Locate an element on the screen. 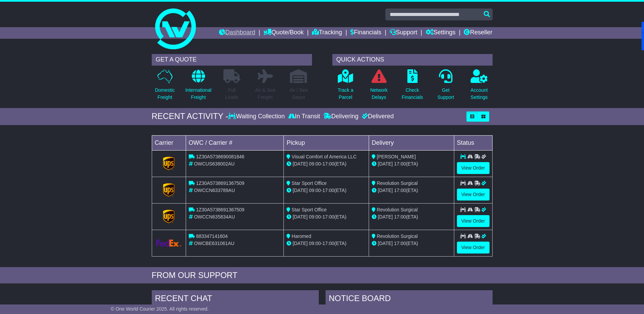 This screenshot has height=314, width=644. div: Delivering is located at coordinates (341, 117).